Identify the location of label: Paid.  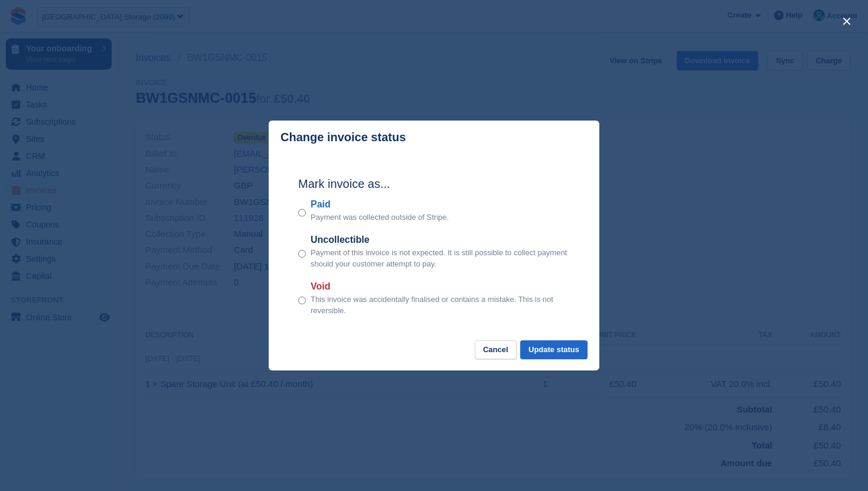
(379, 204).